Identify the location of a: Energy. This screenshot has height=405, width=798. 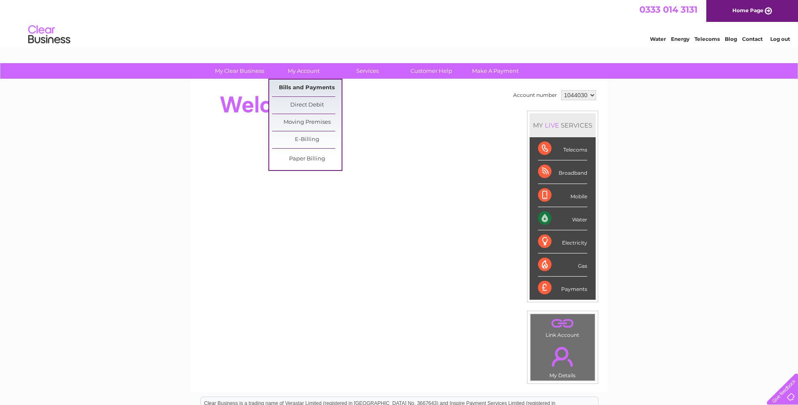
(680, 39).